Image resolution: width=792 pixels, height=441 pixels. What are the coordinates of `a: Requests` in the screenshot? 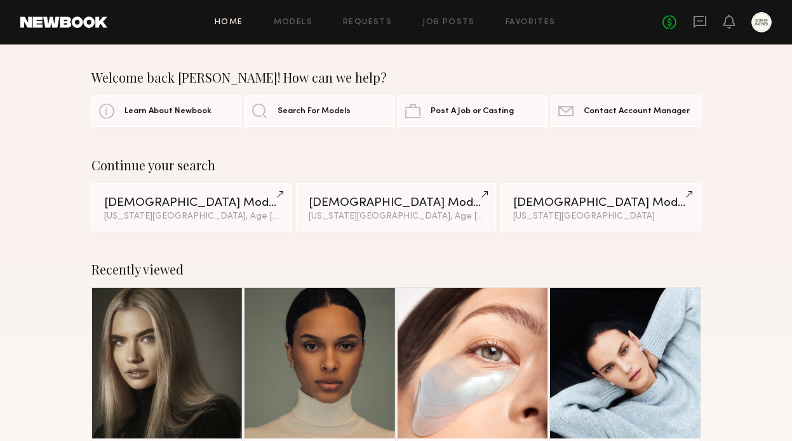 It's located at (367, 22).